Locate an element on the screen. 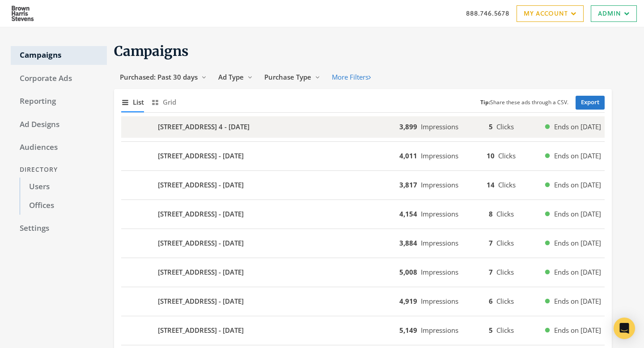  b: 6 is located at coordinates (491, 301).